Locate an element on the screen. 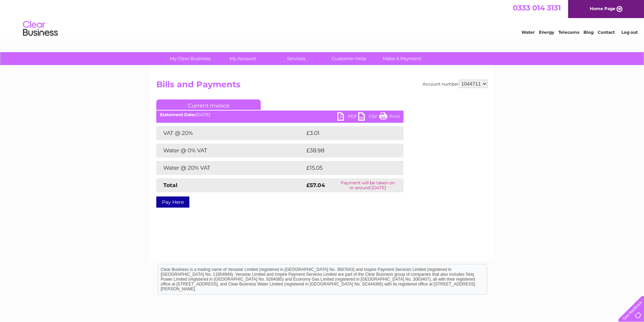  a: Contact is located at coordinates (606, 32).